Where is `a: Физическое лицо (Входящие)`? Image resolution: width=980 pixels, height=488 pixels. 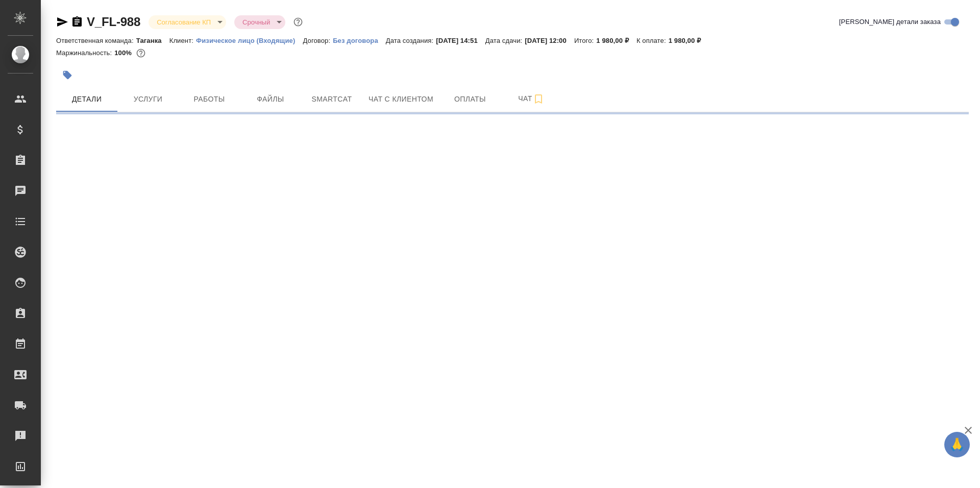
a: Физическое лицо (Входящие) is located at coordinates (250, 39).